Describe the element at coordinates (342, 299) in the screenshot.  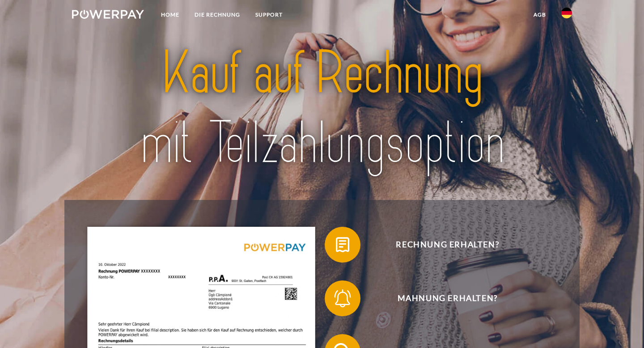
I see `img: qb_bell.svg` at that location.